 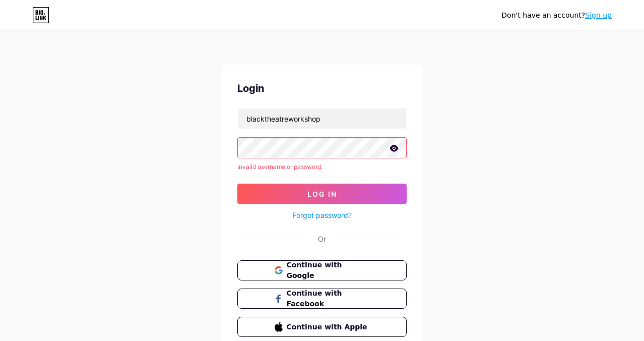 What do you see at coordinates (322, 327) in the screenshot?
I see `a: Continue with Apple` at bounding box center [322, 327].